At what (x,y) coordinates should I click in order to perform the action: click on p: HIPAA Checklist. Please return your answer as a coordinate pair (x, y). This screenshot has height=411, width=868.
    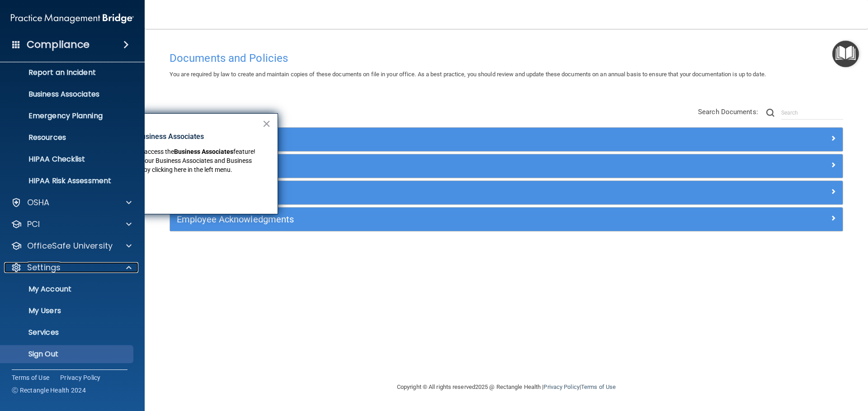
    Looking at the image, I should click on (67, 159).